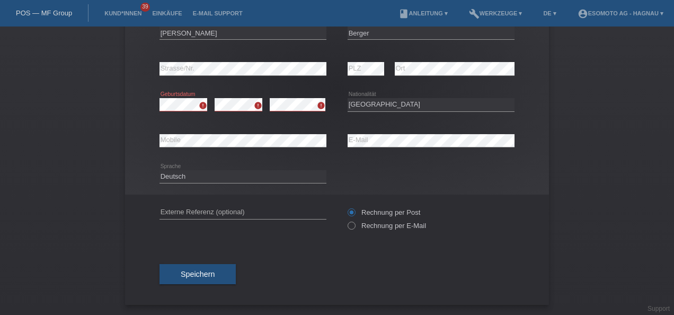  What do you see at coordinates (550, 13) in the screenshot?
I see `a: DE ▾` at bounding box center [550, 13].